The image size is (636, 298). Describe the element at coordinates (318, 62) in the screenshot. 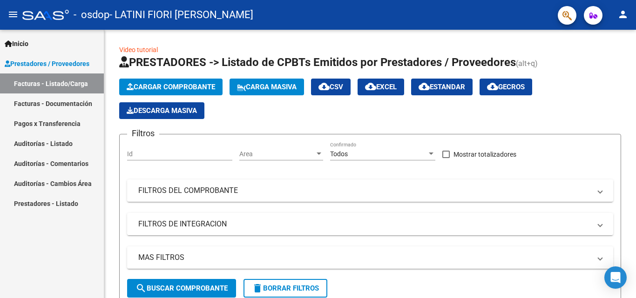

I see `span: PRESTADORES -> Listado de CPBTs Emitidos por Prestadores / Proveedores` at that location.